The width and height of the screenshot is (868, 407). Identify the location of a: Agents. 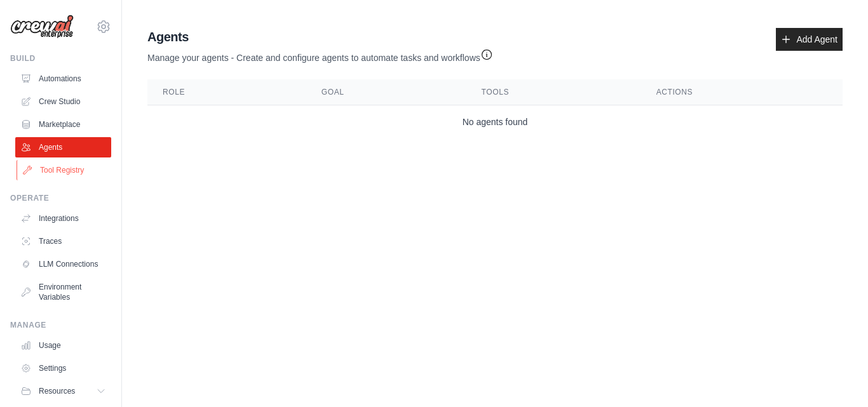
(63, 147).